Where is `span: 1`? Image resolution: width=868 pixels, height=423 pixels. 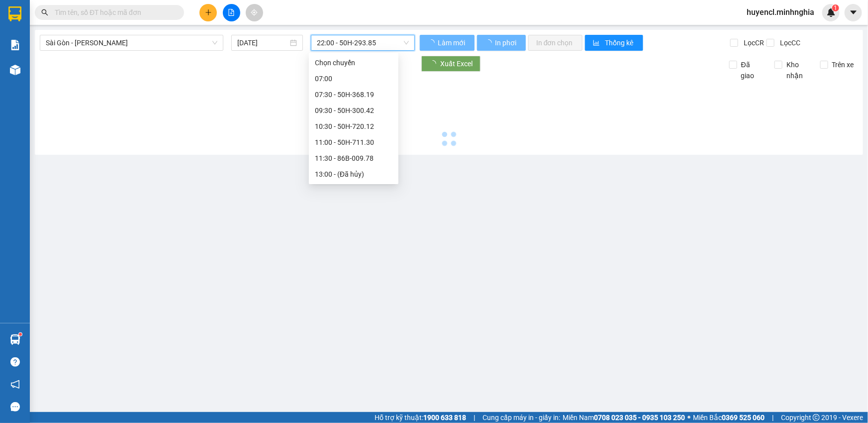
span: 1 is located at coordinates (835, 8).